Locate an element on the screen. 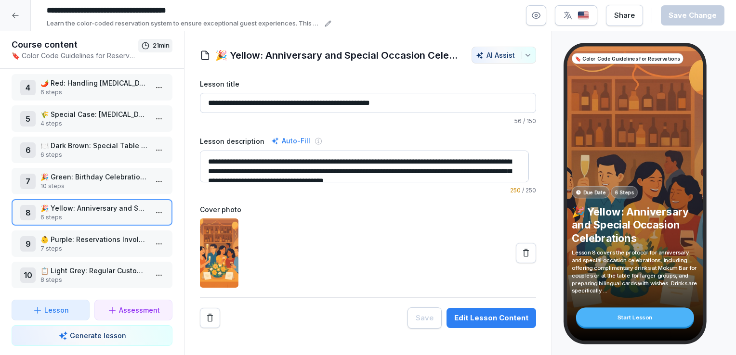  p: 📋 Light Grey: Regular Customer Guidelines is located at coordinates (94, 271).